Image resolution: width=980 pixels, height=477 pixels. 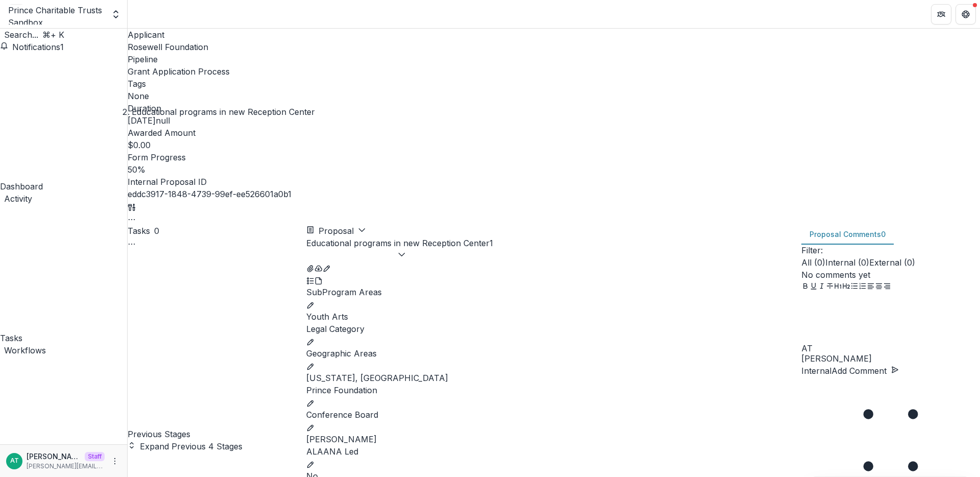 I want to click on p: $0.00, so click(x=139, y=145).